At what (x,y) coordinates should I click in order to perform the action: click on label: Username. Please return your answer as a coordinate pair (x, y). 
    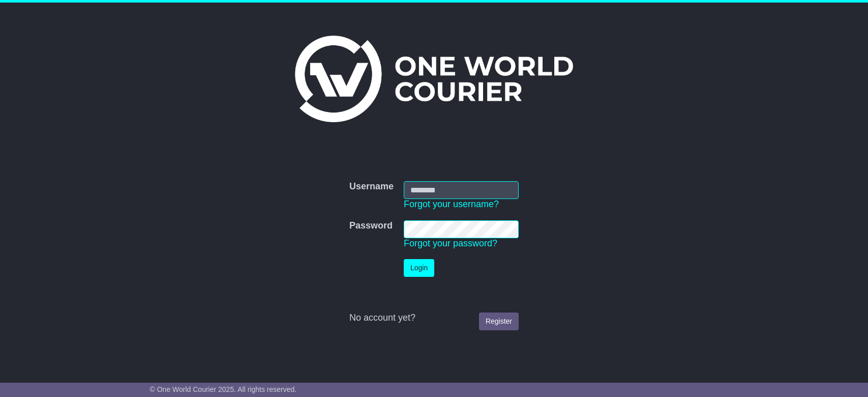
    Looking at the image, I should click on (371, 187).